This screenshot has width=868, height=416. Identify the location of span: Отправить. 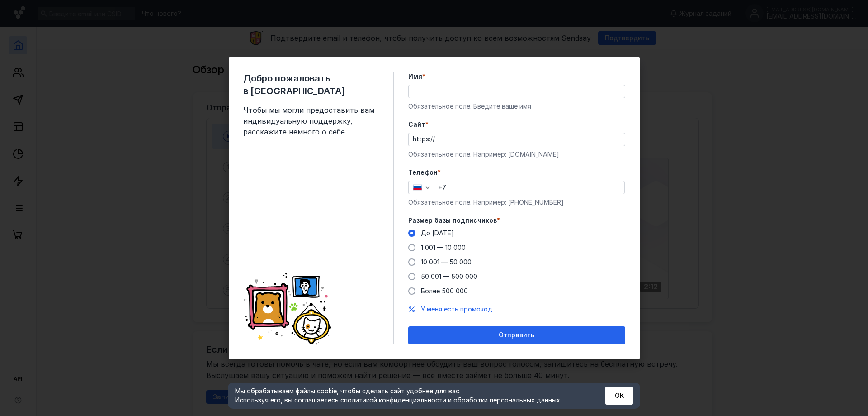
(517, 335).